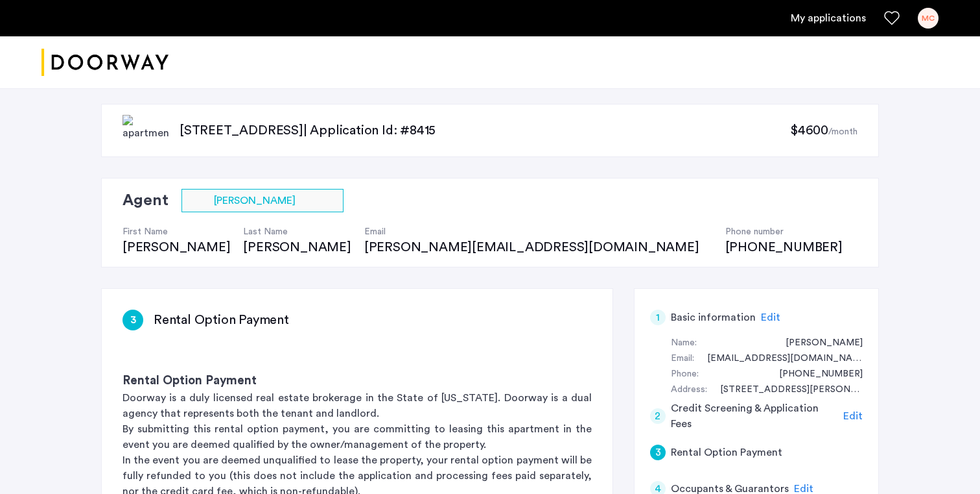  Describe the element at coordinates (815, 374) in the screenshot. I see `div: +13122968608` at that location.